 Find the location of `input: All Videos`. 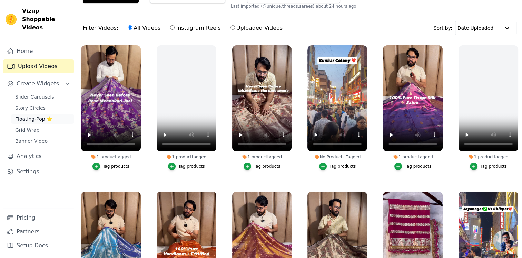

input: All Videos is located at coordinates (130, 27).